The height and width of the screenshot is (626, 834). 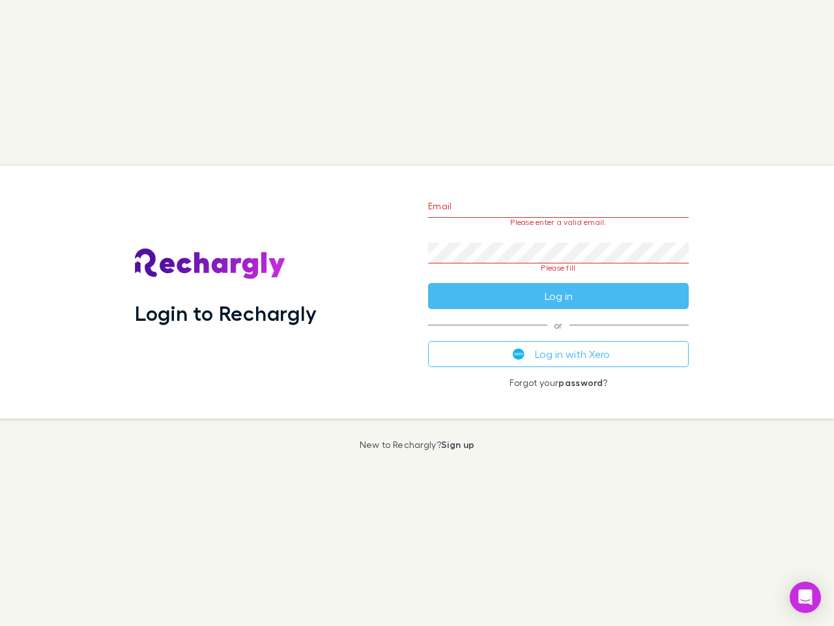 What do you see at coordinates (559, 325) in the screenshot?
I see `span: or` at bounding box center [559, 325].